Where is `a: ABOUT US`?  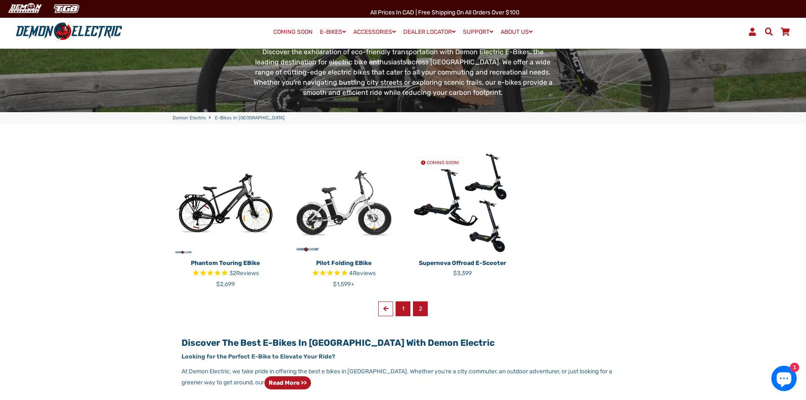
a: ABOUT US is located at coordinates (517, 32).